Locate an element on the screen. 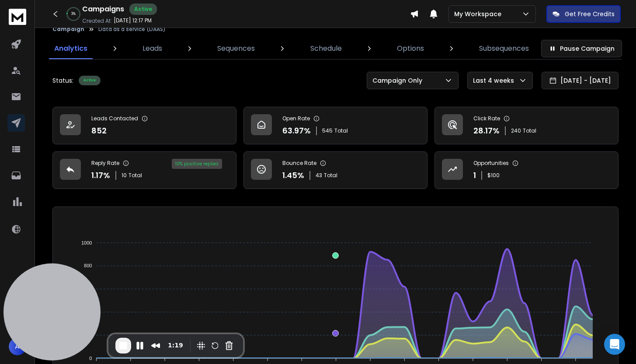 Image resolution: width=636 pixels, height=364 pixels. p: 1.17 % is located at coordinates (100, 175).